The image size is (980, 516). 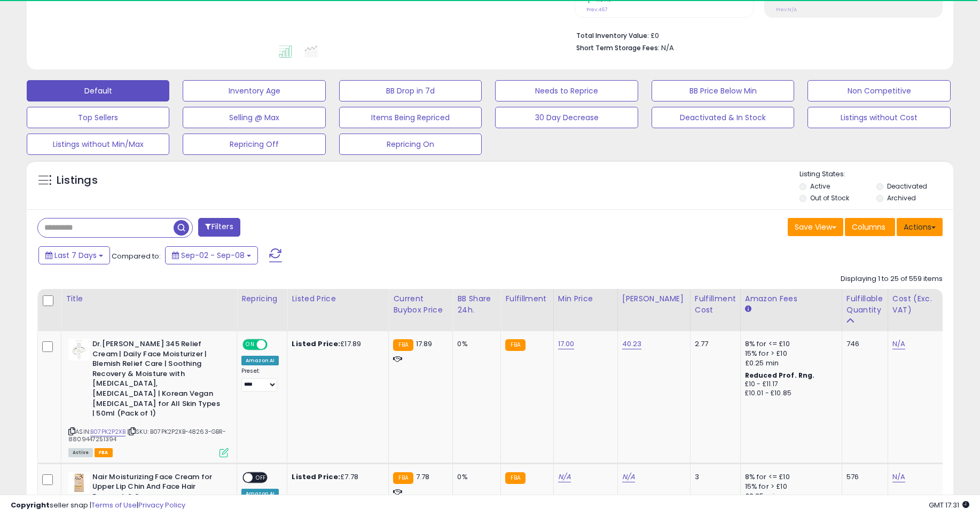 I want to click on a: 40.23, so click(x=632, y=345).